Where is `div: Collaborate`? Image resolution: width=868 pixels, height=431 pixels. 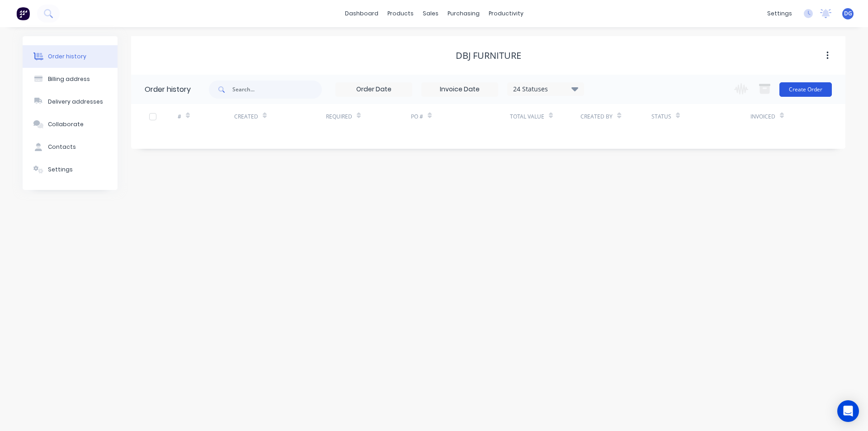
div: Collaborate is located at coordinates (65, 124).